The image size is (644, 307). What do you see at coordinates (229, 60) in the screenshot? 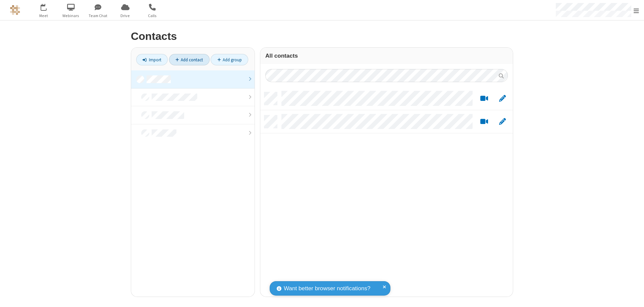
I see `a: Add group` at bounding box center [229, 60].